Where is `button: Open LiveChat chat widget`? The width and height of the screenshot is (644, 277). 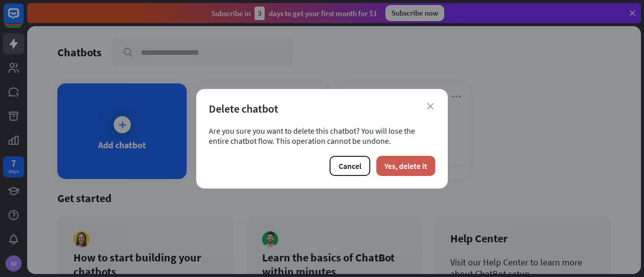 button: Open LiveChat chat widget is located at coordinates (23, 19).